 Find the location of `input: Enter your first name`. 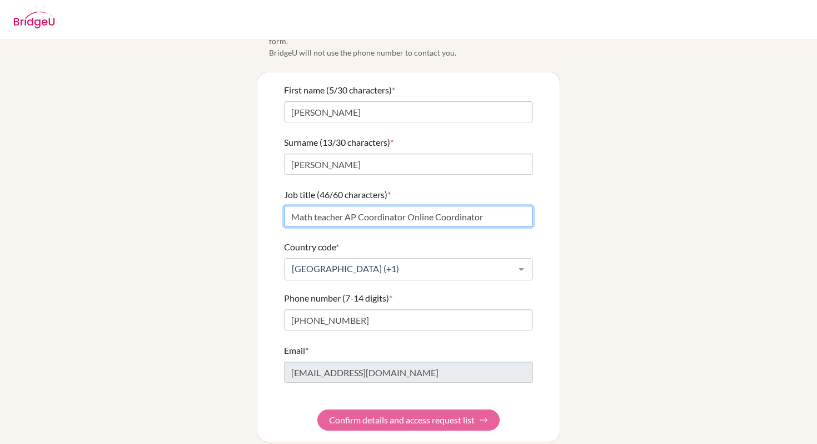

input: Enter your first name is located at coordinates (409, 112).